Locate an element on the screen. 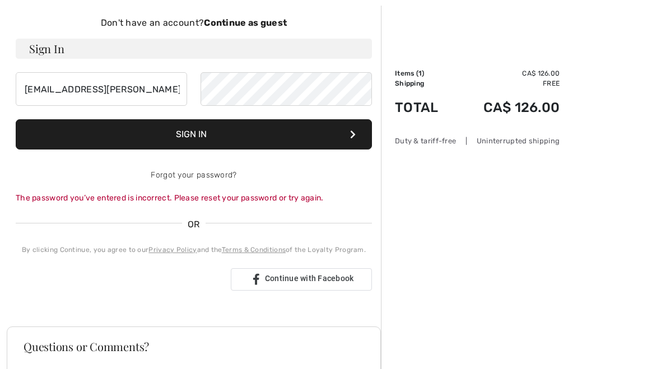 The width and height of the screenshot is (661, 369). div: Sign in with Google. Opens in new tab is located at coordinates (119, 279).